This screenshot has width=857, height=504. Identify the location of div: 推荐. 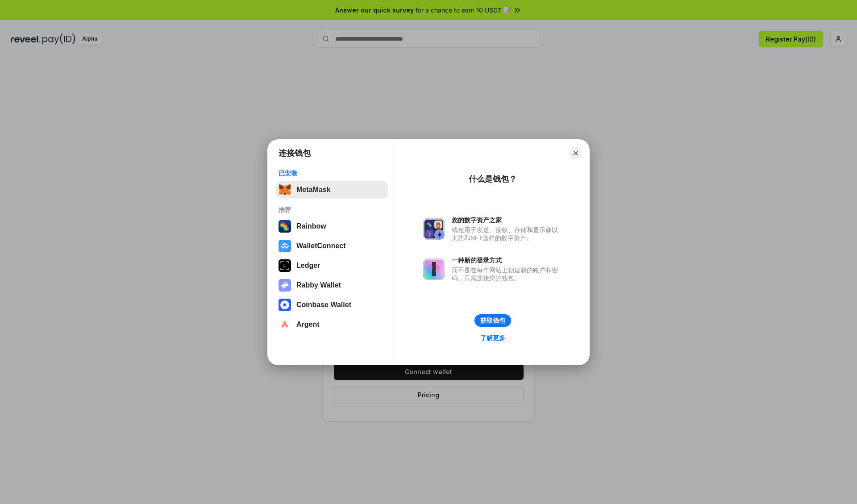
(332, 210).